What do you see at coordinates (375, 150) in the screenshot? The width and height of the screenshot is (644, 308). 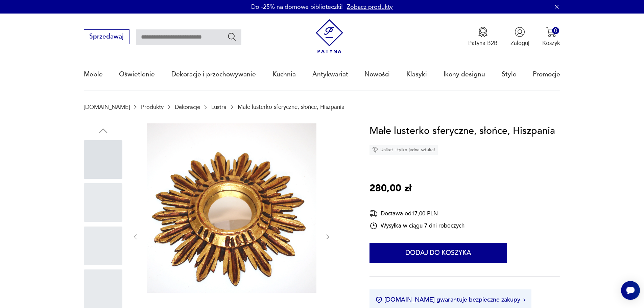 I see `img: Ikona diamentu` at bounding box center [375, 150].